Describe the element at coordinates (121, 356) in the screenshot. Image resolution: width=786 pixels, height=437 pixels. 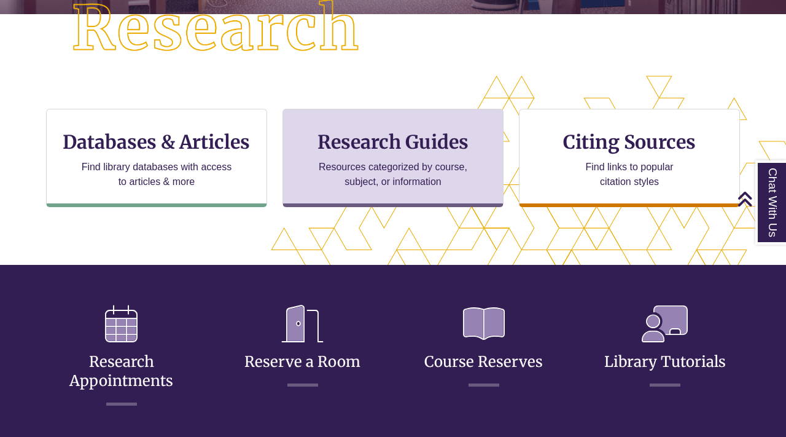
I see `a: Research Appointments` at that location.